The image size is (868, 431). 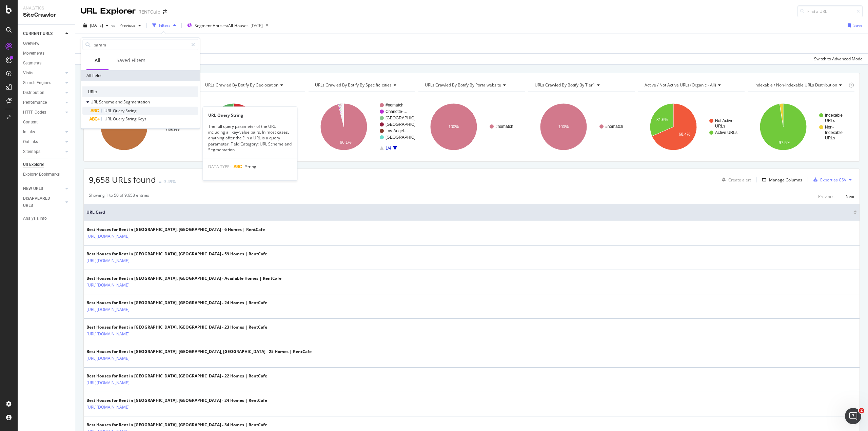 I want to click on span: URLs Crawled By Botify By geolocation, so click(x=242, y=85).